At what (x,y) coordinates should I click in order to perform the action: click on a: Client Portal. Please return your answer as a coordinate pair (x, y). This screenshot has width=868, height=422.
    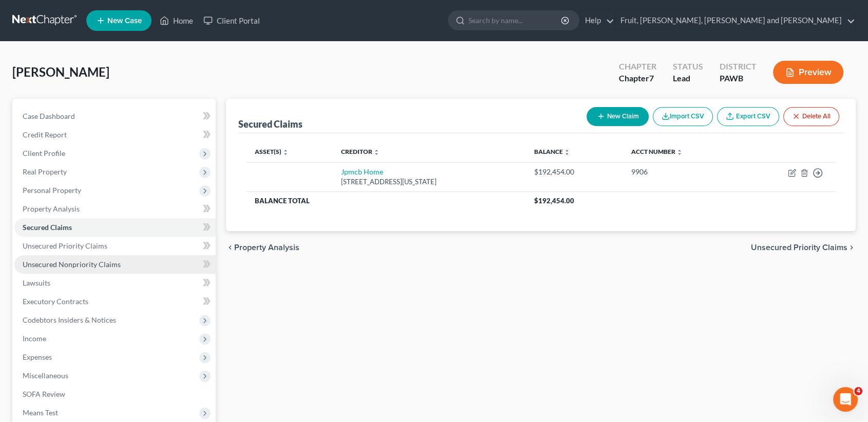
    Looking at the image, I should click on (232, 21).